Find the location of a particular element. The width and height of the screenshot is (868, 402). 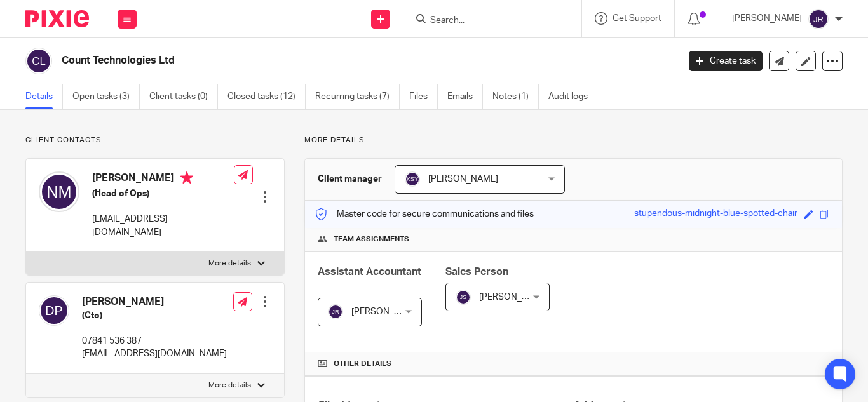

img: Pixie is located at coordinates (57, 19).